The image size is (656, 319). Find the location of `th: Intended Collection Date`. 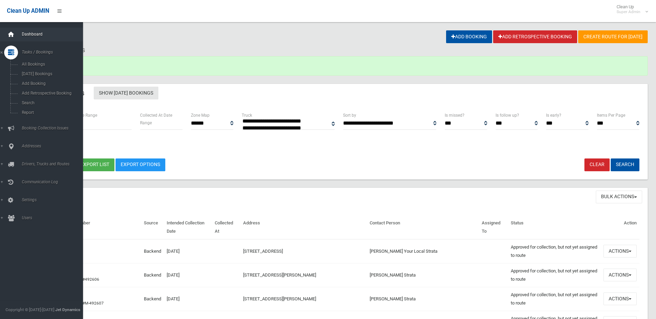

th: Intended Collection Date is located at coordinates (188, 227).